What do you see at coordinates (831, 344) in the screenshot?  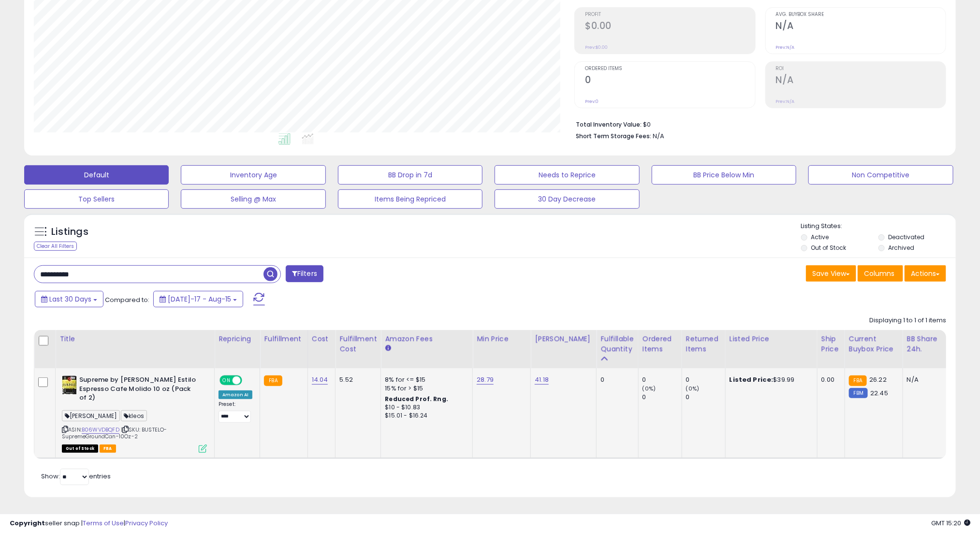 I see `div: Ship Price` at bounding box center [831, 344].